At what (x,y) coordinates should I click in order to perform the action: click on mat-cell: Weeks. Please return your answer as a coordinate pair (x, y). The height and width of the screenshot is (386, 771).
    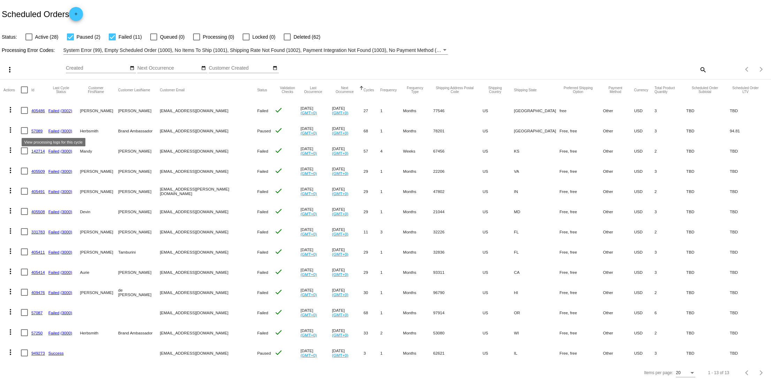
    Looking at the image, I should click on (418, 151).